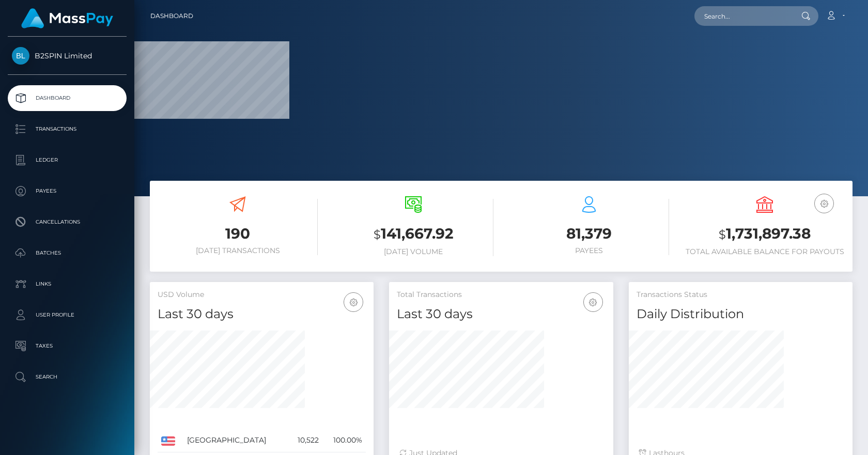 The height and width of the screenshot is (455, 868). What do you see at coordinates (67, 377) in the screenshot?
I see `a: Search` at bounding box center [67, 377].